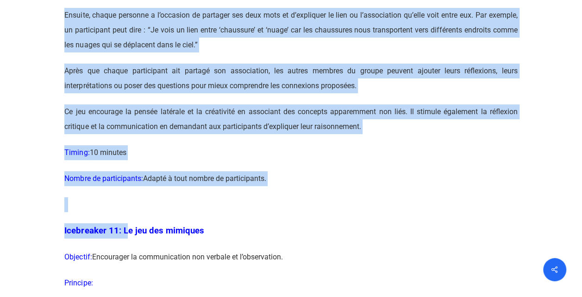  I want to click on p: Ce jeu encourage la pensée latérale et la créativité en associant des concepts apparemment non li..., so click(291, 125).